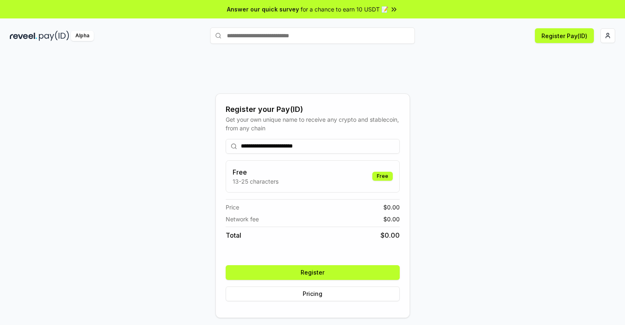 The image size is (625, 325). I want to click on button: Register, so click(313, 273).